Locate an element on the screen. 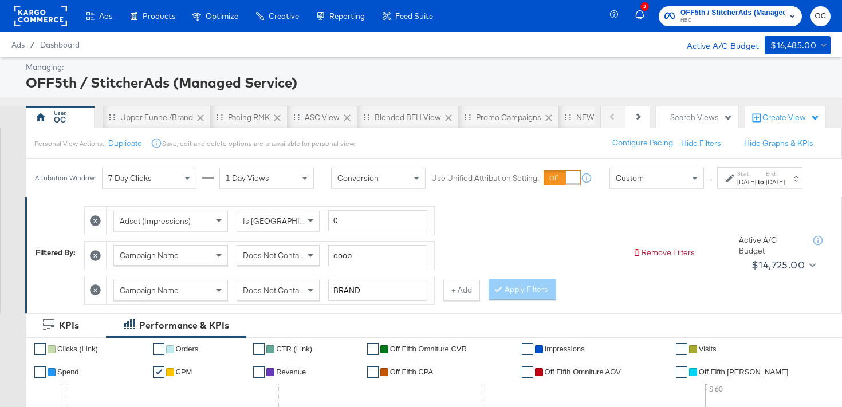 Image resolution: width=842 pixels, height=407 pixels. button: Hide Filters is located at coordinates (701, 143).